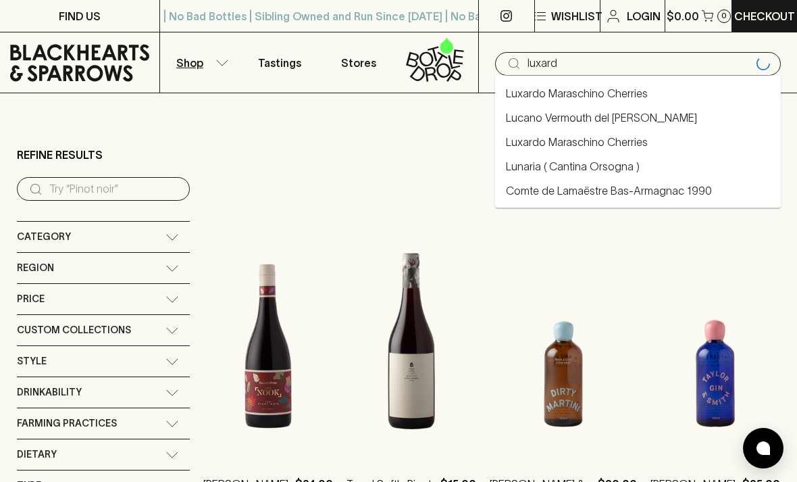 The image size is (797, 482). What do you see at coordinates (35, 267) in the screenshot?
I see `span: Region` at bounding box center [35, 267].